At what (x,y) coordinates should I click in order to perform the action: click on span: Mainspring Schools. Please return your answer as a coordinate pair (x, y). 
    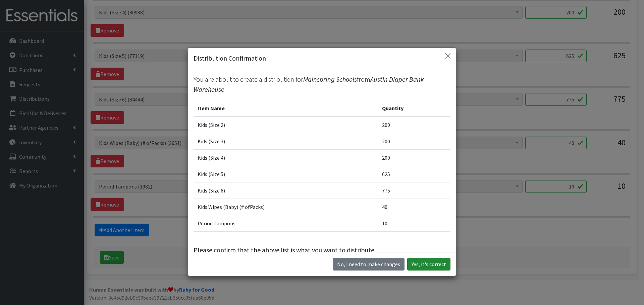
    Looking at the image, I should click on (330, 79).